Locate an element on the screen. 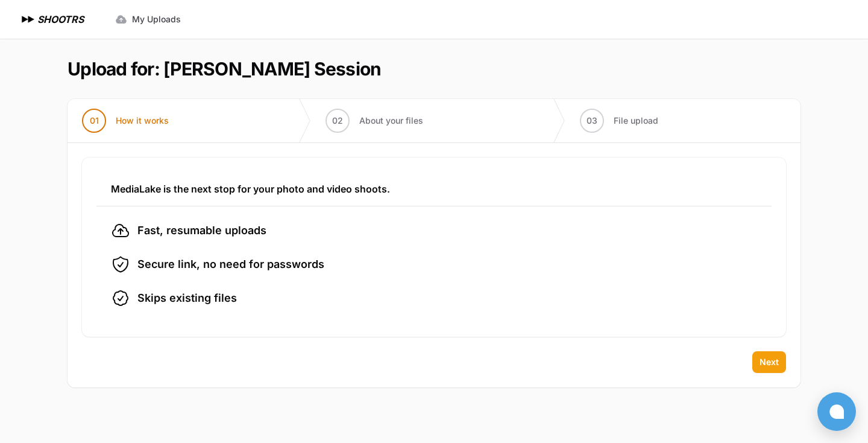 The width and height of the screenshot is (868, 443). span: 03 is located at coordinates (592, 121).